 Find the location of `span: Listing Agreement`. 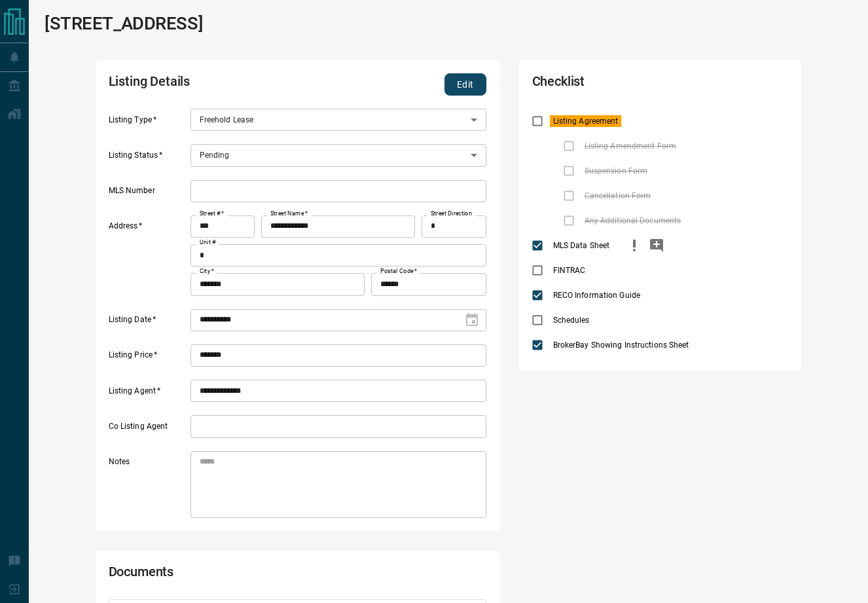

span: Listing Agreement is located at coordinates (586, 121).